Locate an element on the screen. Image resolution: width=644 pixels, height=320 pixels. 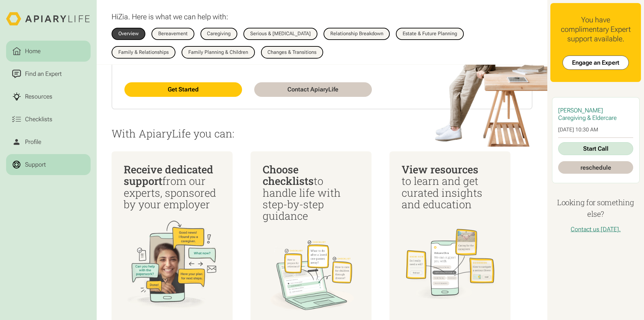
span: Zia is located at coordinates (123, 16).